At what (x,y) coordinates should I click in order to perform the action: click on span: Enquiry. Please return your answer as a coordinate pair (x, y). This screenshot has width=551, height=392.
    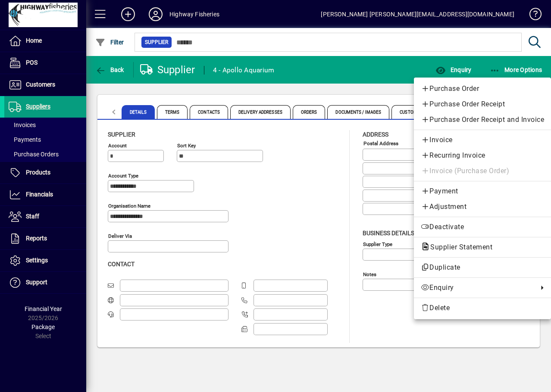
    Looking at the image, I should click on (477, 288).